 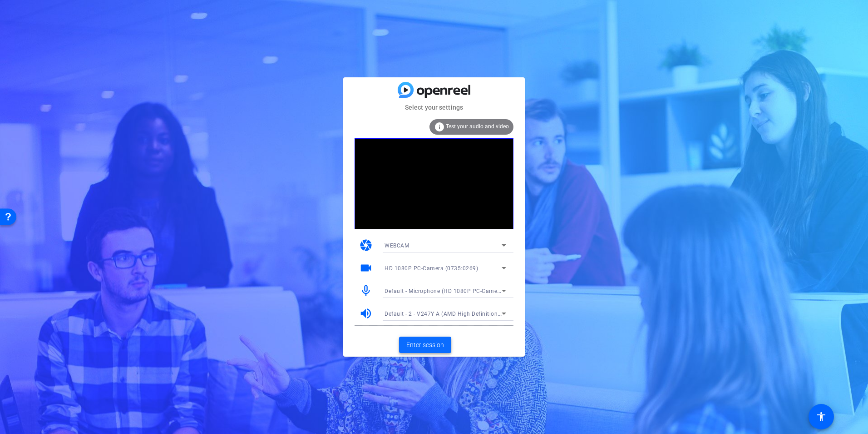 What do you see at coordinates (431, 268) in the screenshot?
I see `span: HD 1080P PC-Camera (0735:0269)` at bounding box center [431, 268].